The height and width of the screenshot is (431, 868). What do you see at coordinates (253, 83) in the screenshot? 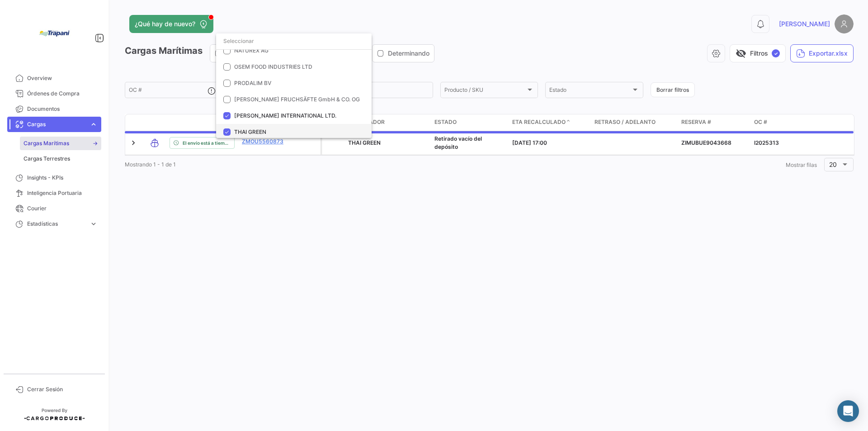
I see `span: PRODALIM BV` at bounding box center [253, 83].